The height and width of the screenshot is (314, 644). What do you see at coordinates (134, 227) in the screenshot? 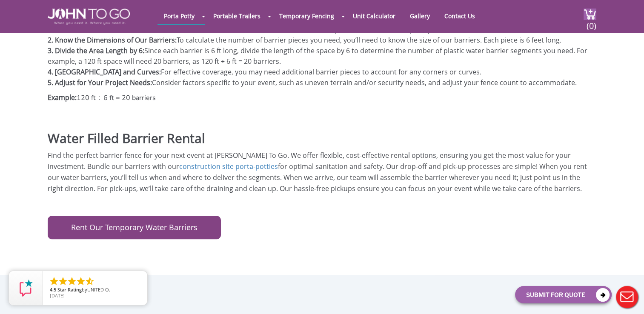
I see `a: Rent Our Temporary Water Barriers` at bounding box center [134, 227].